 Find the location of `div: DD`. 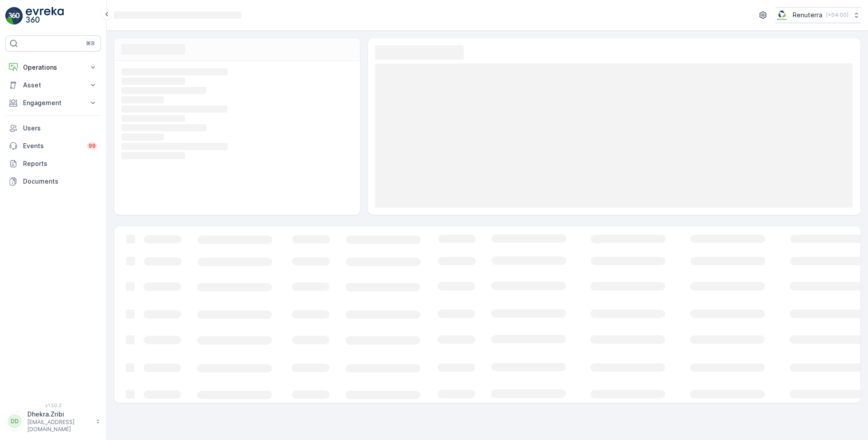

div: DD is located at coordinates (15, 421).